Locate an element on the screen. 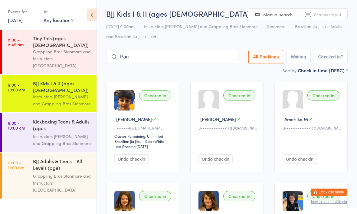 The height and width of the screenshot is (214, 357). time: 8:00 - 8:45 am is located at coordinates (16, 42).